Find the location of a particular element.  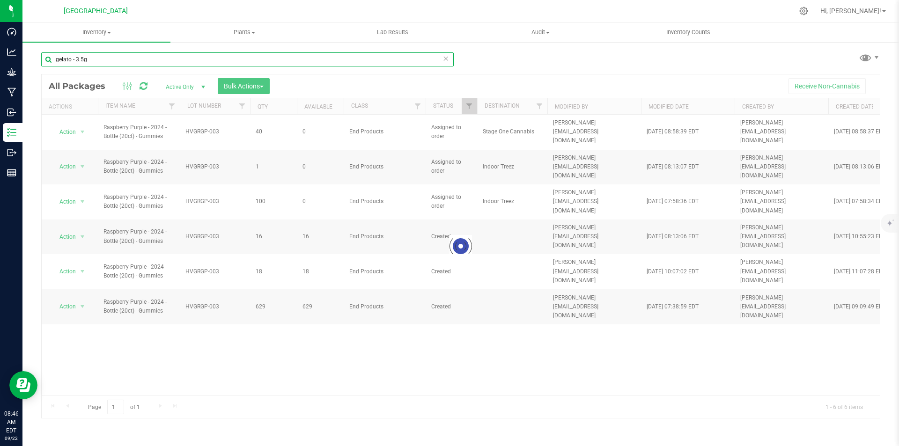

a: Audit is located at coordinates (541, 32).